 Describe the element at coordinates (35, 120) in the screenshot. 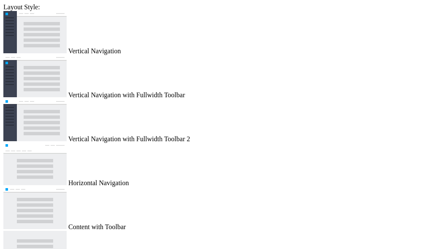

I see `img: vertical-nav-with-full-toolbar-2.jpg` at that location.